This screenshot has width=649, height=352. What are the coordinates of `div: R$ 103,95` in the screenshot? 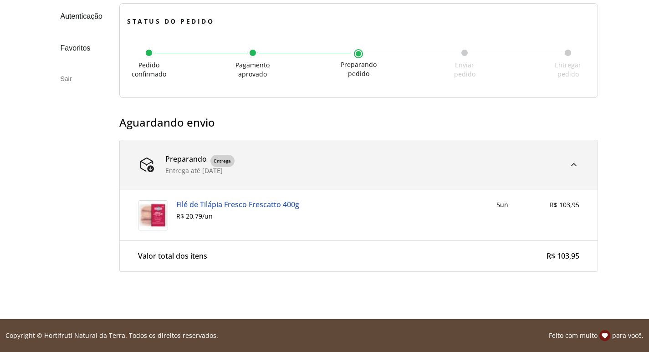 It's located at (563, 256).